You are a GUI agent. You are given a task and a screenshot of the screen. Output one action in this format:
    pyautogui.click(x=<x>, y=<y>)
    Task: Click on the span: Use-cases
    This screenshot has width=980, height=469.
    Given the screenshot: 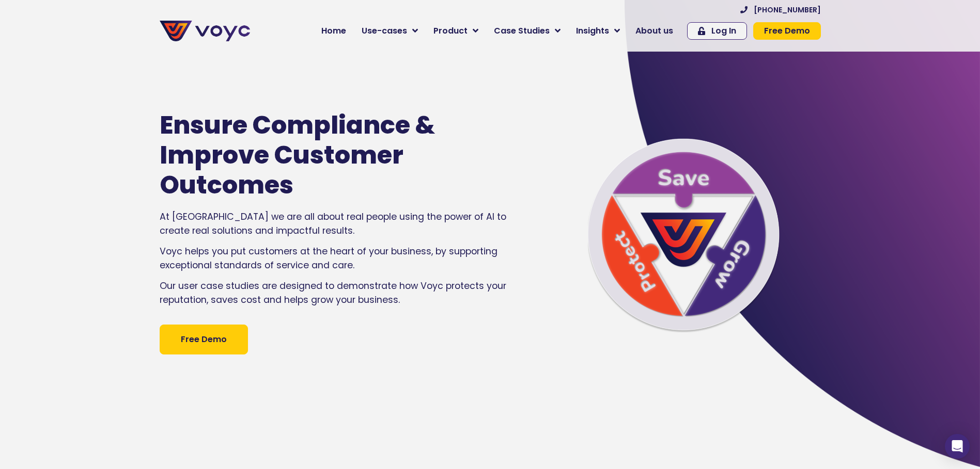 What is the action you would take?
    pyautogui.click(x=384, y=31)
    